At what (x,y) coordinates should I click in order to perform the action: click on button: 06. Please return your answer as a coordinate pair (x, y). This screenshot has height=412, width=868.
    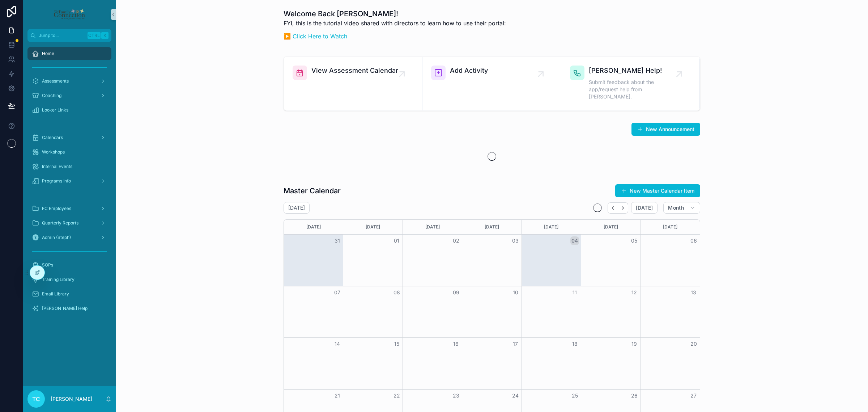
    Looking at the image, I should click on (694, 240).